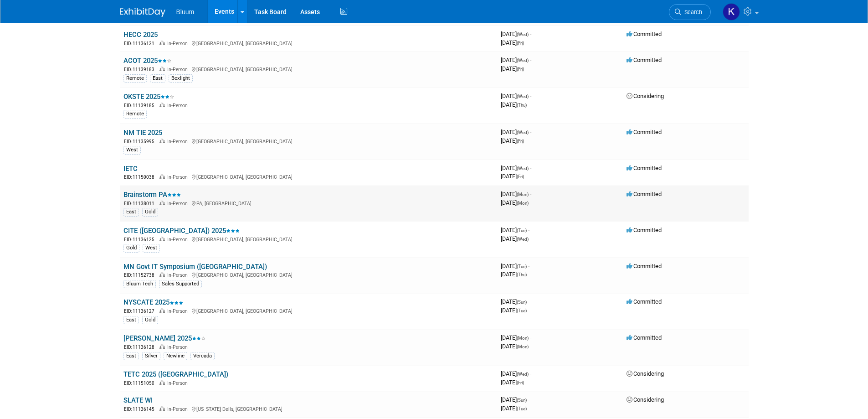 The image size is (868, 419). What do you see at coordinates (132, 150) in the screenshot?
I see `div: West` at bounding box center [132, 150].